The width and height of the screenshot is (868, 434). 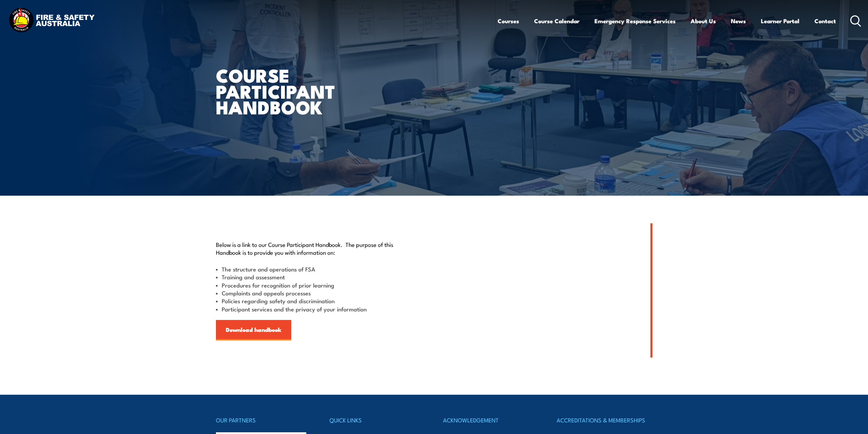 What do you see at coordinates (604, 420) in the screenshot?
I see `h4: ACCREDITATIONS & MEMBERSHIPS` at bounding box center [604, 420].